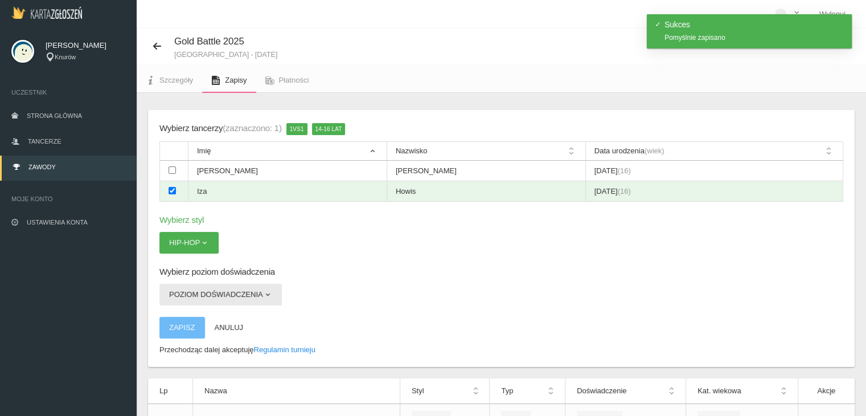  I want to click on a: Zapisy, so click(229, 80).